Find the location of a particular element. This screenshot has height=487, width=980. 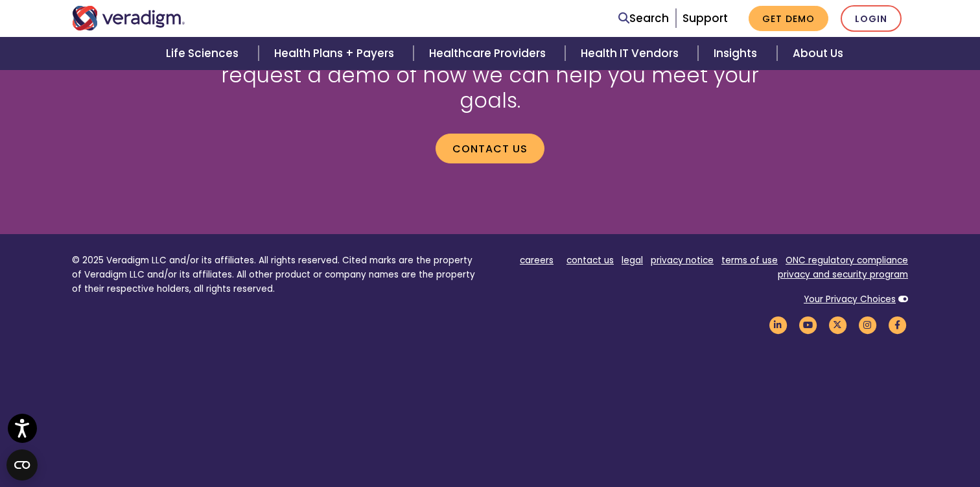

a: Life Sciences is located at coordinates (204, 53).